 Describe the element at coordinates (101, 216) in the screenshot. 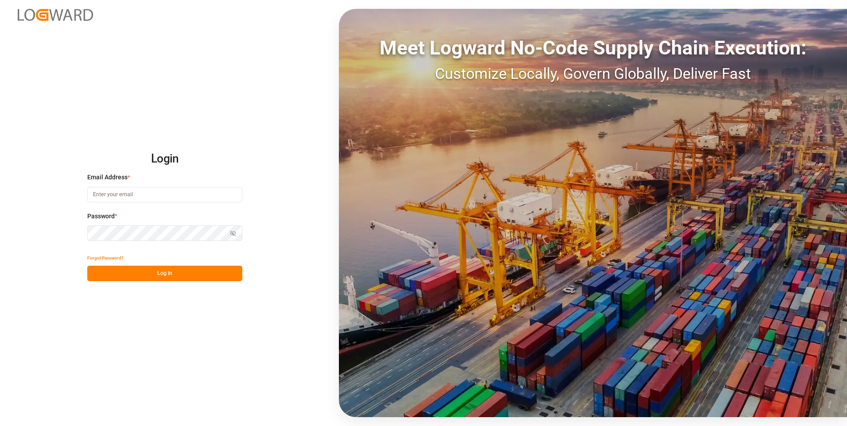

I see `span: Password` at that location.